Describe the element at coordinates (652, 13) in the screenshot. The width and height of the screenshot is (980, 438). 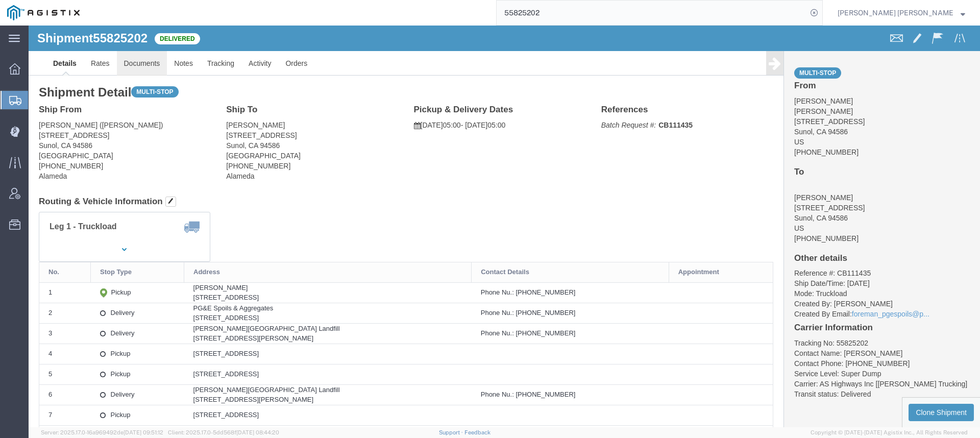
I see `input: Search for shipment number, reference number` at that location.